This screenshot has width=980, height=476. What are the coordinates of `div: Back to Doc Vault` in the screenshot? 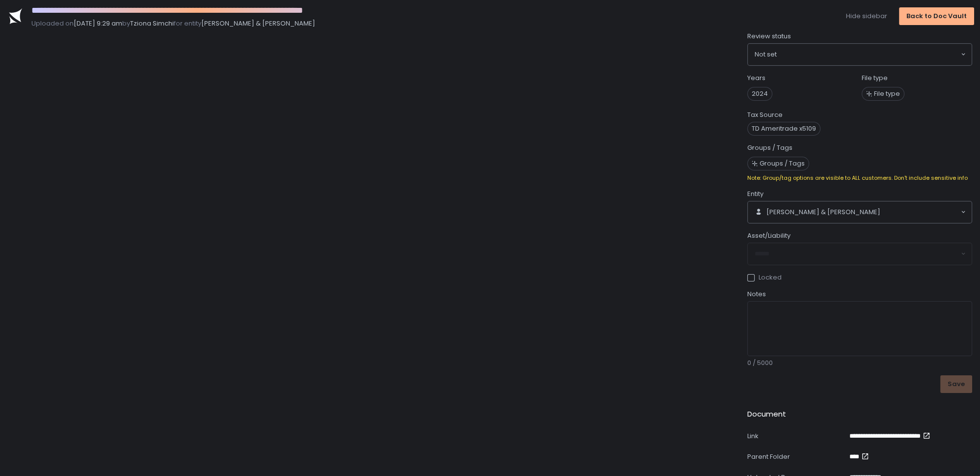 It's located at (937, 16).